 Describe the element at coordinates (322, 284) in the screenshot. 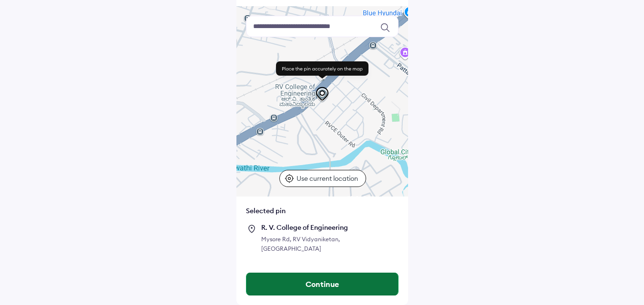

I see `button: Continue` at that location.